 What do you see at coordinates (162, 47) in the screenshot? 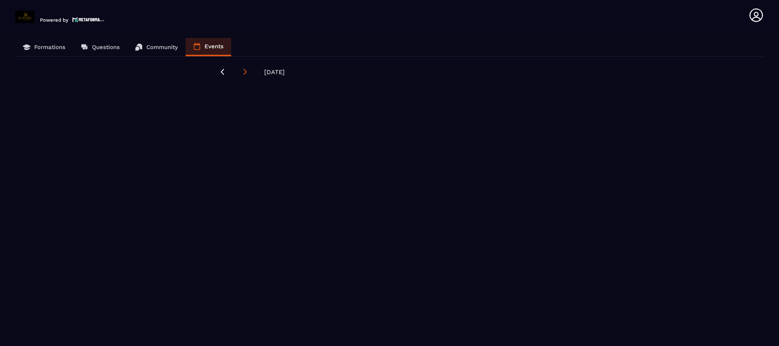
I see `p: Community` at bounding box center [162, 47].